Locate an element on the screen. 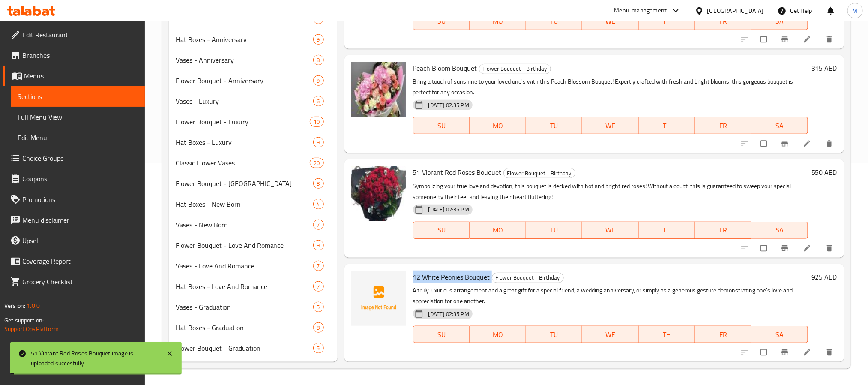 This screenshot has width=868, height=385. span: Menu disclaimer is located at coordinates (80, 220).